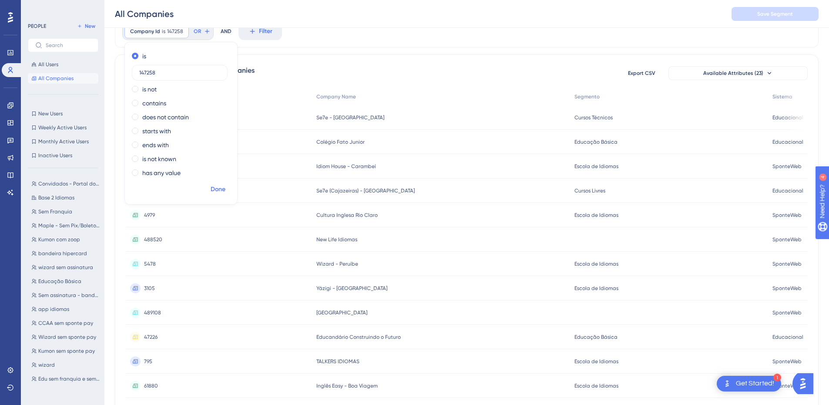 This screenshot has width=829, height=405. What do you see at coordinates (56, 78) in the screenshot?
I see `span: All Companies` at bounding box center [56, 78].